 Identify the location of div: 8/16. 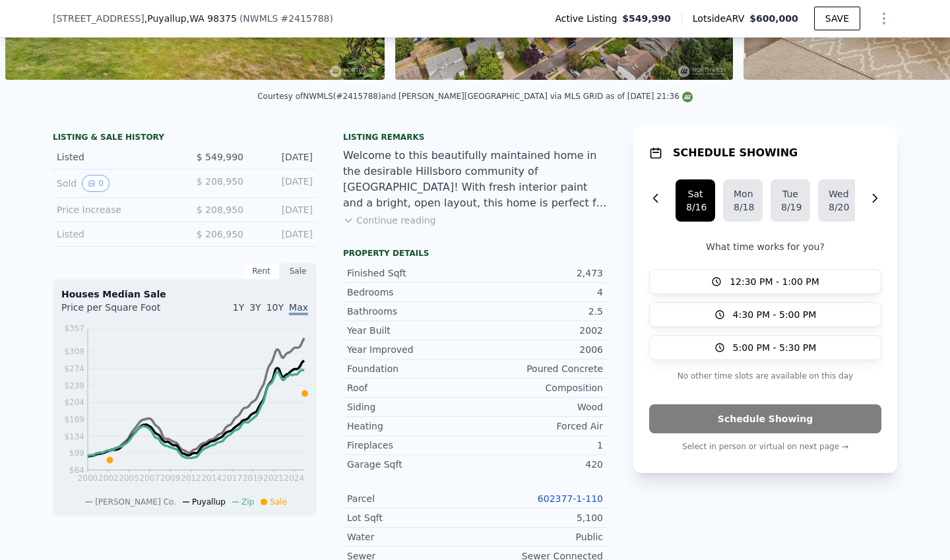
(695, 207).